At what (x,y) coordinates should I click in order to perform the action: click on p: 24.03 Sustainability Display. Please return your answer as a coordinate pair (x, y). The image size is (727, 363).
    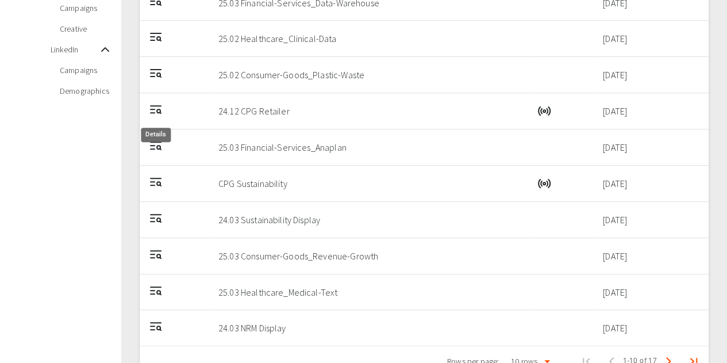
    Looking at the image, I should click on (368, 220).